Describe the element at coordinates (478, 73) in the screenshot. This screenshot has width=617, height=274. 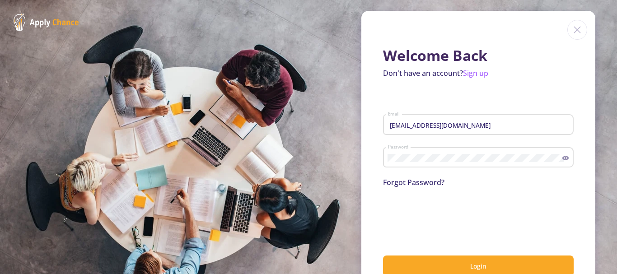
I see `p: Don't have an account?` at that location.